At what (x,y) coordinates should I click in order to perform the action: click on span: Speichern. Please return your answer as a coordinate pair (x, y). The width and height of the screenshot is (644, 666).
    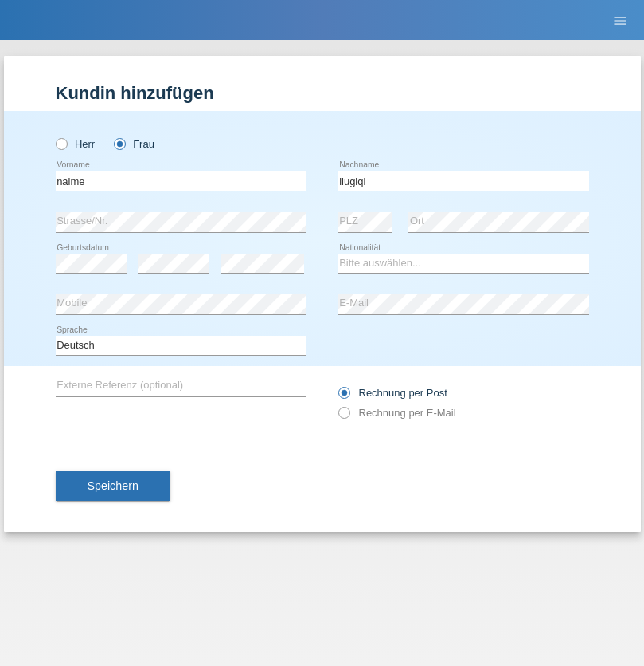
    Looking at the image, I should click on (113, 485).